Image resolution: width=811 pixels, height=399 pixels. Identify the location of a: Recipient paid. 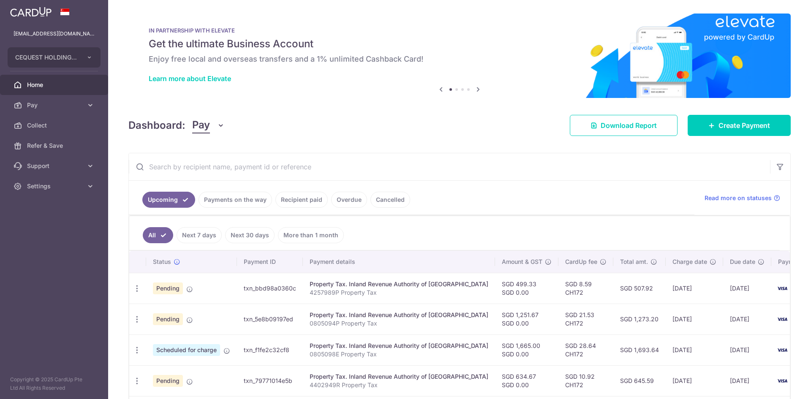
(302, 200).